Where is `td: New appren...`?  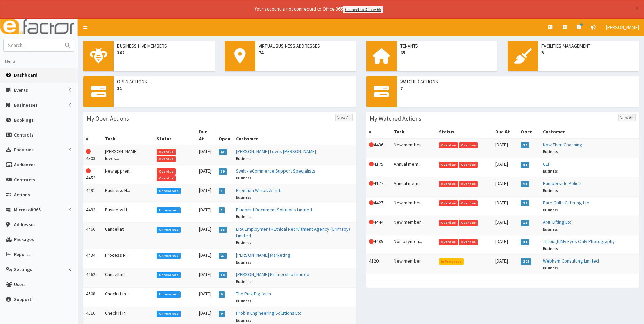
td: New appren... is located at coordinates (128, 174).